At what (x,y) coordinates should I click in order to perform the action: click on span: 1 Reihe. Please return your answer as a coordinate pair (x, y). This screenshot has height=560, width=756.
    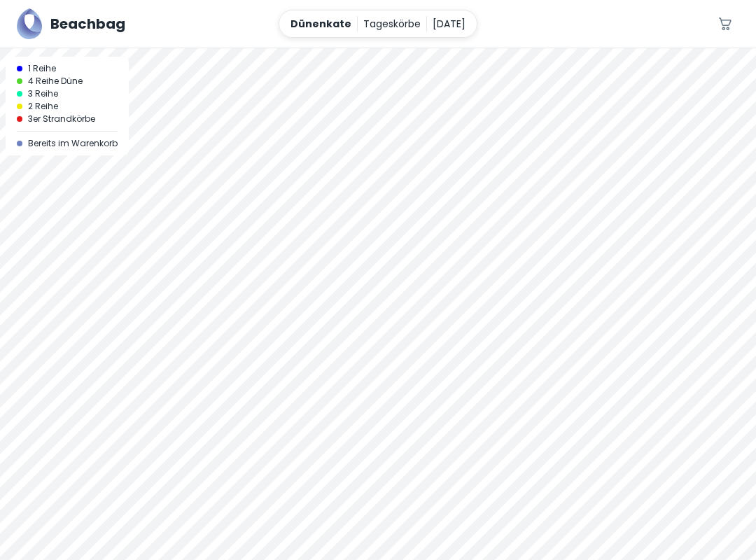
    Looking at the image, I should click on (42, 68).